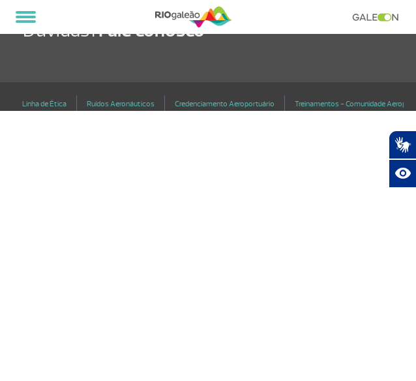 The height and width of the screenshot is (381, 416). What do you see at coordinates (402, 173) in the screenshot?
I see `button: Abrir recursos assistivos.` at bounding box center [402, 173].